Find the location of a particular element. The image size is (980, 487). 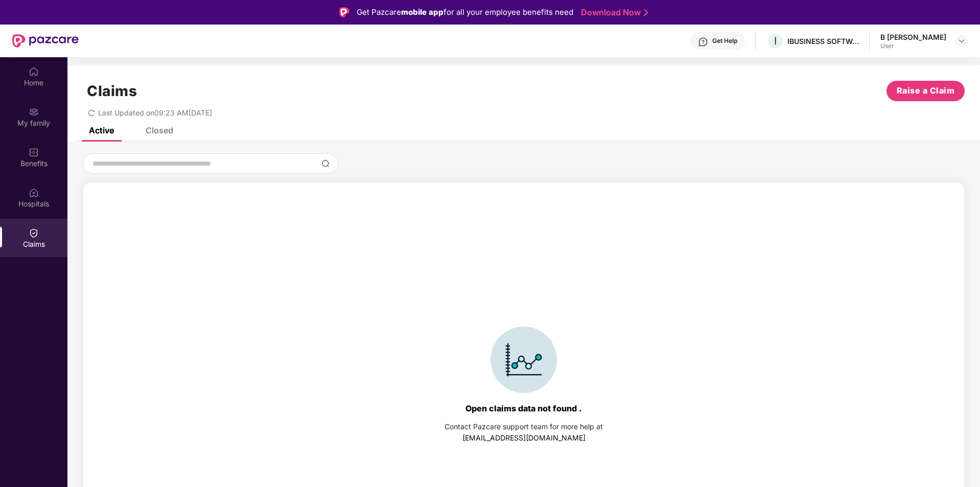

div: Closed is located at coordinates (160, 130).